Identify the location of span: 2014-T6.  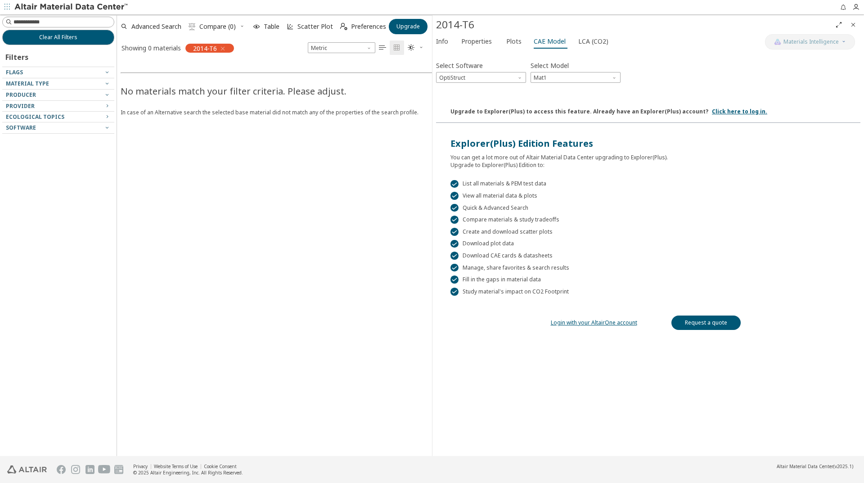
(205, 48).